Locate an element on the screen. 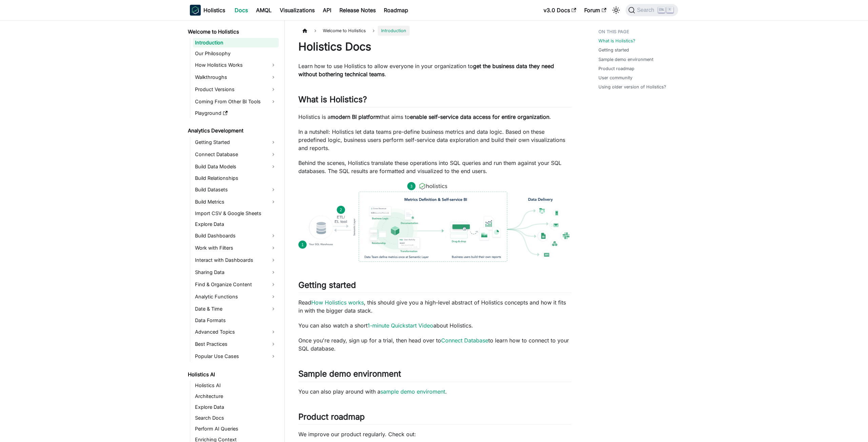 The image size is (868, 442). a: Docs is located at coordinates (241, 10).